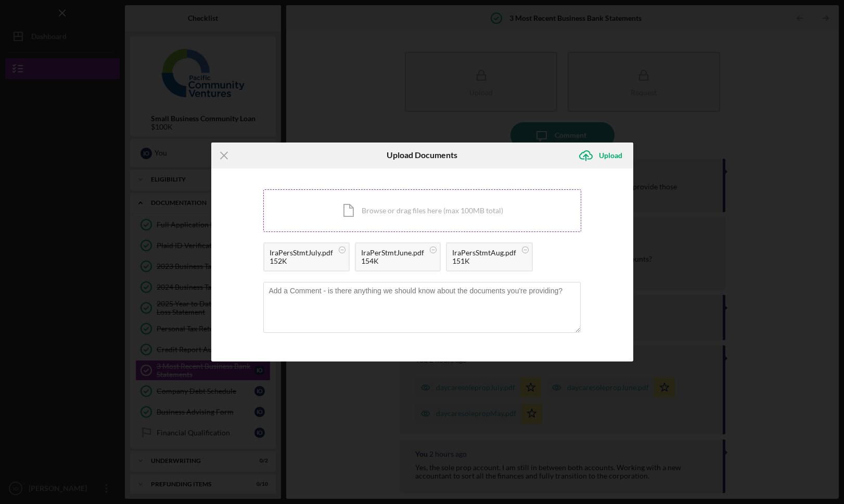 This screenshot has width=844, height=504. Describe the element at coordinates (484, 261) in the screenshot. I see `div: 151K` at that location.